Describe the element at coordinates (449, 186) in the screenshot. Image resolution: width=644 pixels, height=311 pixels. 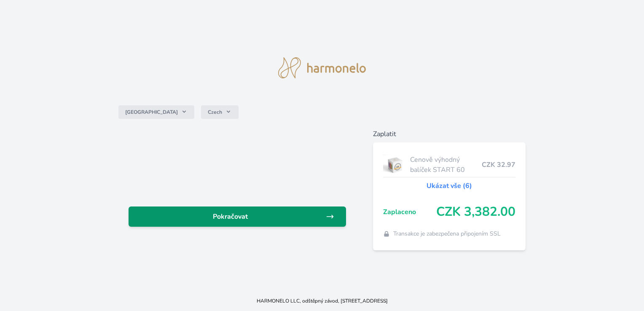
I see `a: Ukázat vše (6)` at that location.